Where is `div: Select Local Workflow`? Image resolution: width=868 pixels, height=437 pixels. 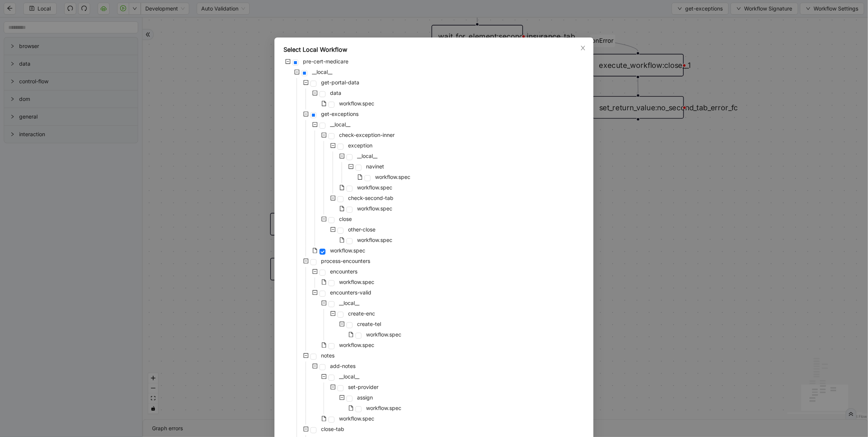
div: Select Local Workflow is located at coordinates (434, 49).